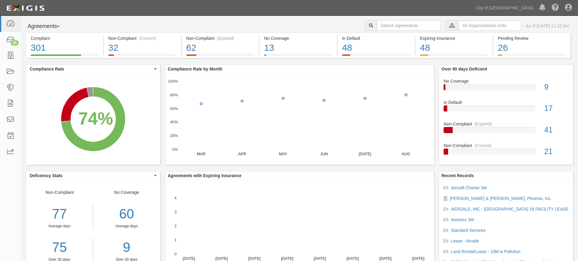 This screenshot has height=261, width=578. What do you see at coordinates (506, 131) in the screenshot?
I see `a: Non-Compliant(Expired)41` at bounding box center [506, 131].